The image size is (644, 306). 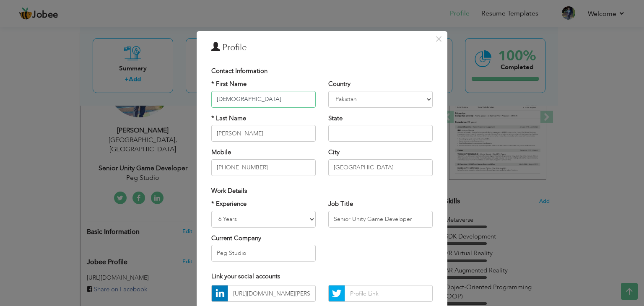 What do you see at coordinates (229, 191) in the screenshot?
I see `span: Work Details` at bounding box center [229, 191].